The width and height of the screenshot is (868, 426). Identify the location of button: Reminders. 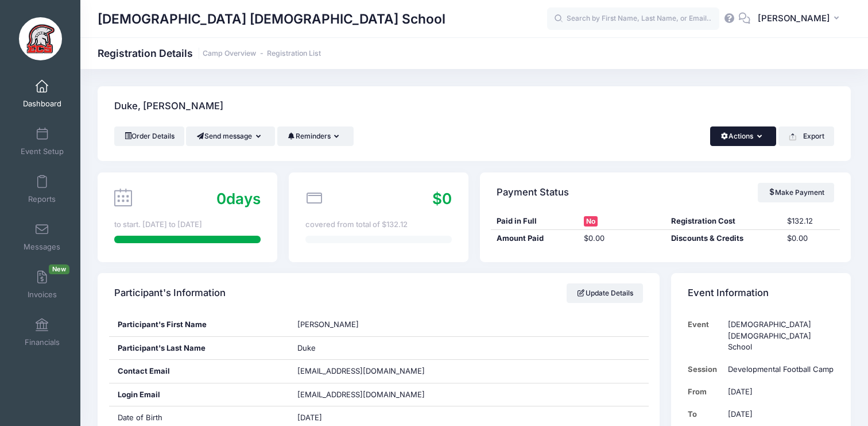
(315, 136).